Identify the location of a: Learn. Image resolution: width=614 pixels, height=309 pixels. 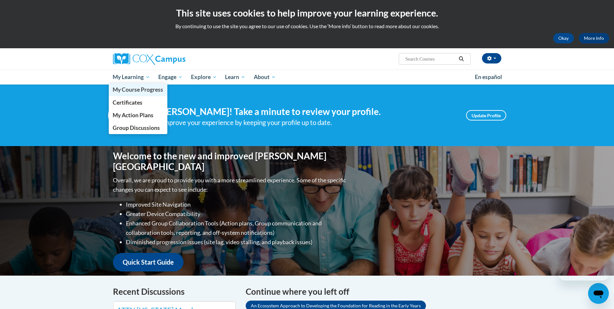
(235, 77).